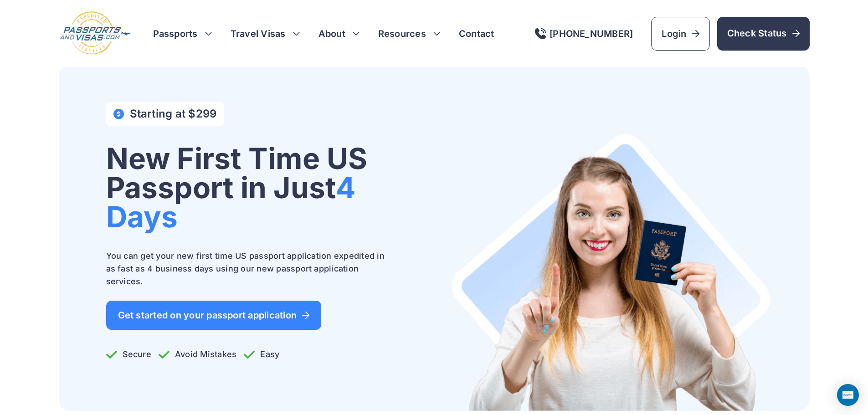  What do you see at coordinates (197, 355) in the screenshot?
I see `p: Avoid Mistakes` at bounding box center [197, 355].